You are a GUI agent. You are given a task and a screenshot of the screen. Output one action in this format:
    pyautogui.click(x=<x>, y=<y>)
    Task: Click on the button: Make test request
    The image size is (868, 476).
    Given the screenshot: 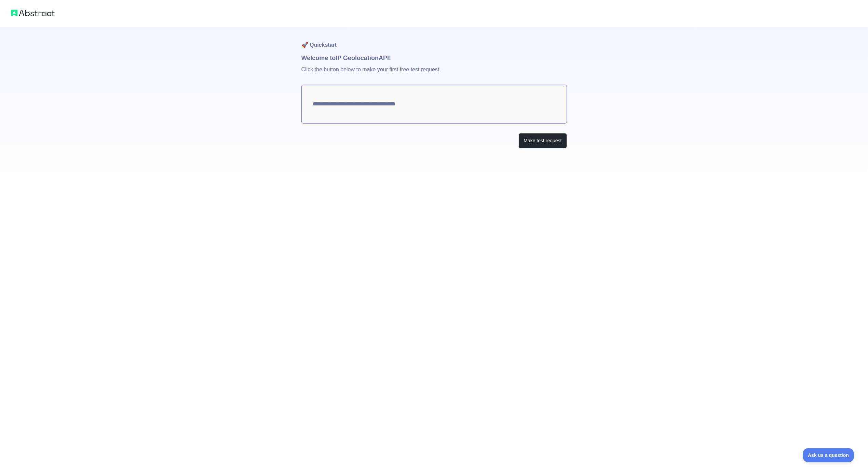 What is the action you would take?
    pyautogui.click(x=542, y=140)
    